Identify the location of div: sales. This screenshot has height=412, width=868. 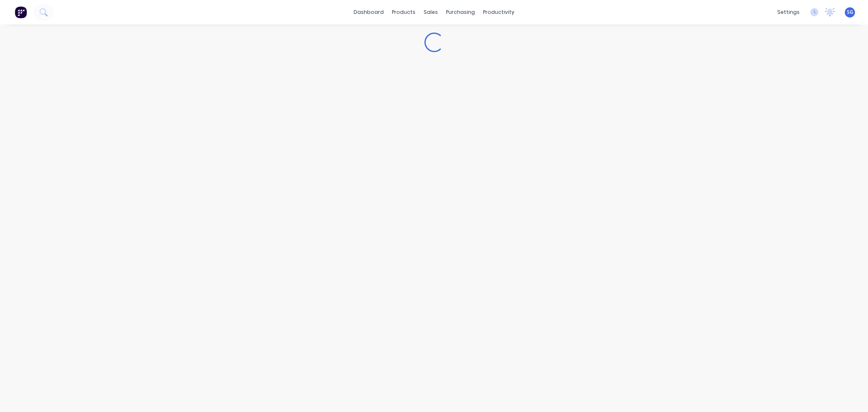
(431, 12).